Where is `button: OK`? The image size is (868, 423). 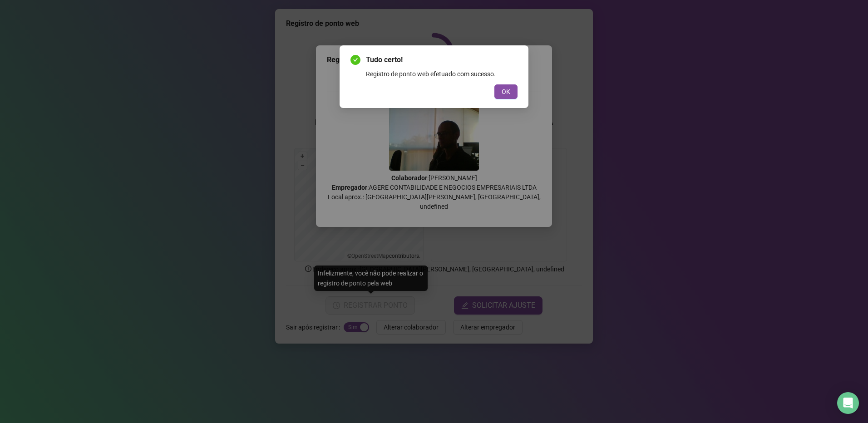 button: OK is located at coordinates (506, 92).